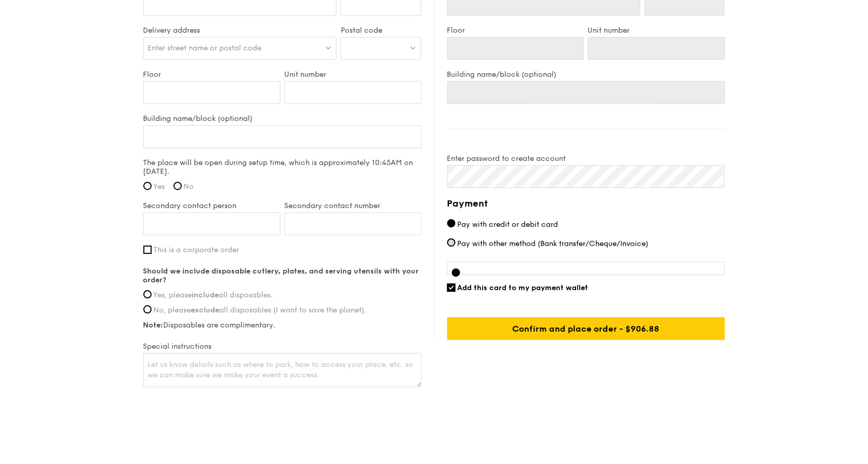 Image resolution: width=868 pixels, height=464 pixels. Describe the element at coordinates (148, 250) in the screenshot. I see `input: This is a corporate order` at that location.